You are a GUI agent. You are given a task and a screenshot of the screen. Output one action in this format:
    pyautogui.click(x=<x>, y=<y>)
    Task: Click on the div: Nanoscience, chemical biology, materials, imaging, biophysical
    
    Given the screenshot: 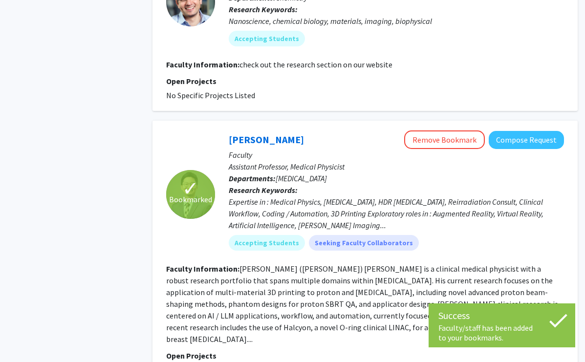 What is the action you would take?
    pyautogui.click(x=396, y=21)
    